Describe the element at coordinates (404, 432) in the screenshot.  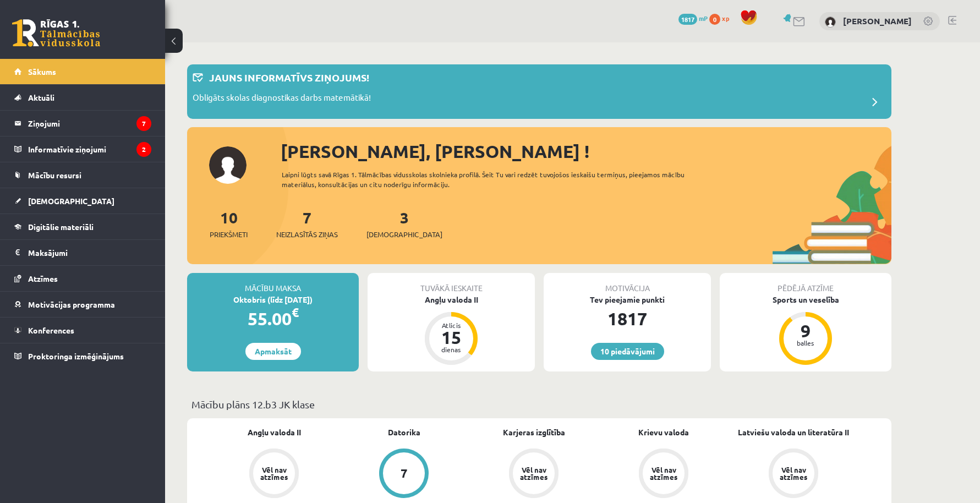
I see `a: Datorika` at that location.